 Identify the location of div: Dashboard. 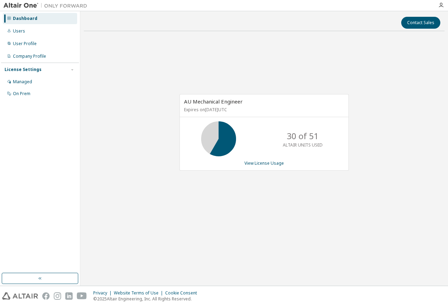
(25, 19).